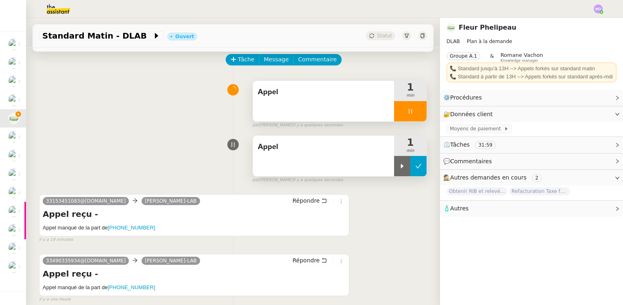 The width and height of the screenshot is (623, 305). Describe the element at coordinates (276, 59) in the screenshot. I see `span: Message` at that location.